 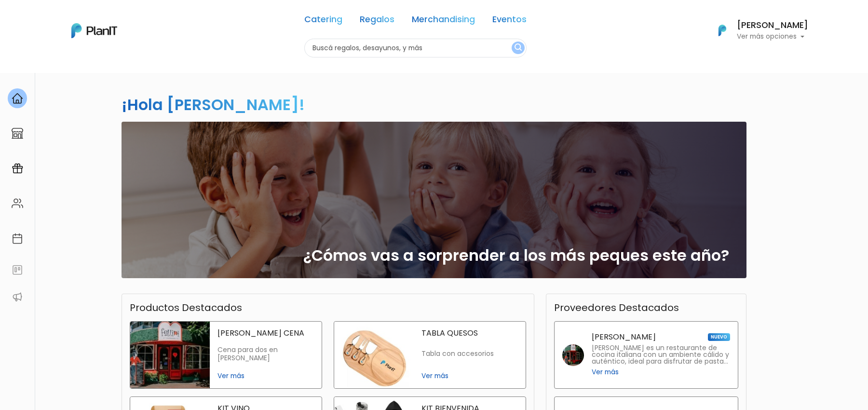 I want to click on a: tabla quesos TABLA QUESOS Tabla con accesorios Ver más, so click(x=430, y=355).